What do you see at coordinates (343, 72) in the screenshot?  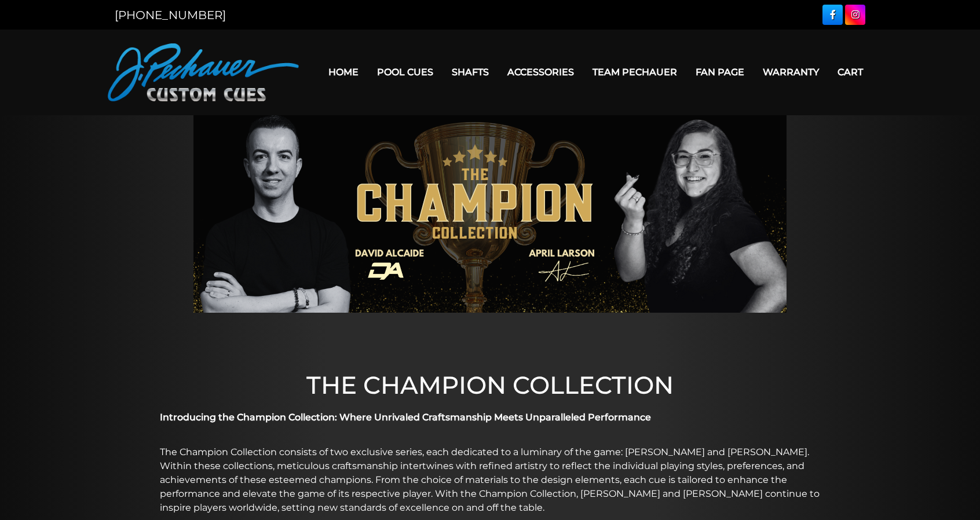 I see `a: Home` at bounding box center [343, 72].